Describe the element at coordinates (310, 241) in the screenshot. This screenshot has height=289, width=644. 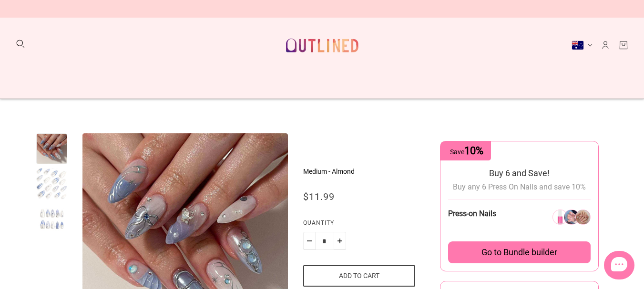
I see `button: Minus` at that location.